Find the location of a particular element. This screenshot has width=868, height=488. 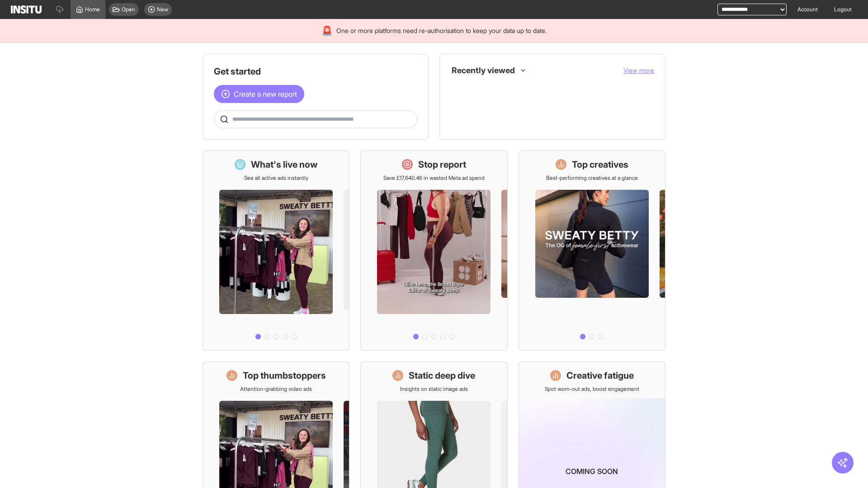

span: Open is located at coordinates (129, 10).